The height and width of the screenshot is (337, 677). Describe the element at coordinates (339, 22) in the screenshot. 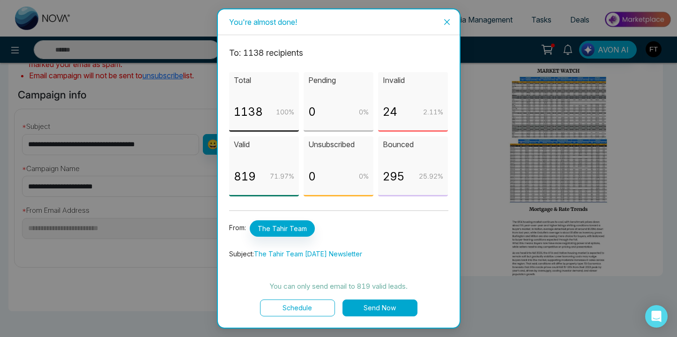

I see `div: You're almost done!` at that location.